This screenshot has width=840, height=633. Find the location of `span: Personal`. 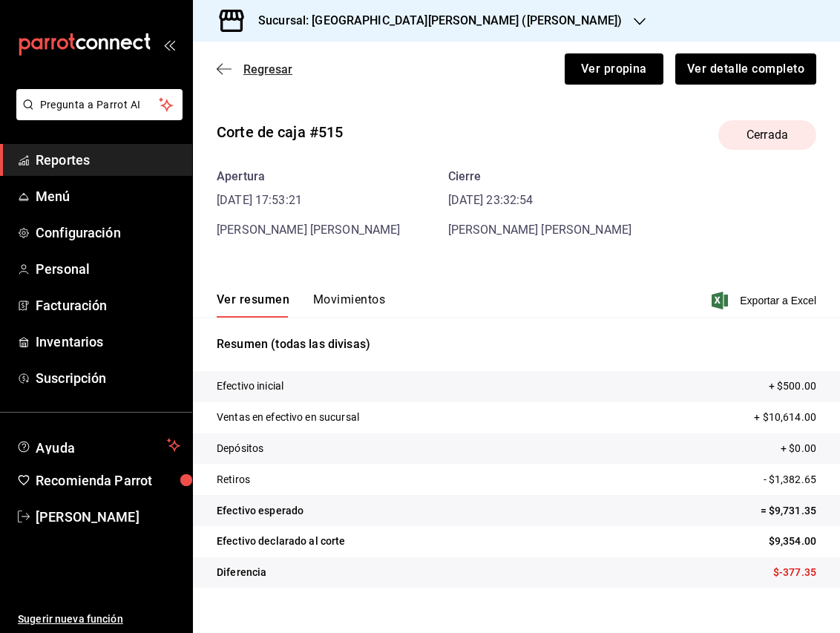

span: Personal is located at coordinates (107, 268).